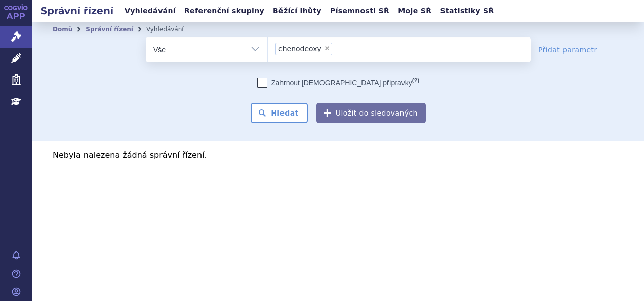  What do you see at coordinates (225, 11) in the screenshot?
I see `a: Referenční skupiny` at bounding box center [225, 11].